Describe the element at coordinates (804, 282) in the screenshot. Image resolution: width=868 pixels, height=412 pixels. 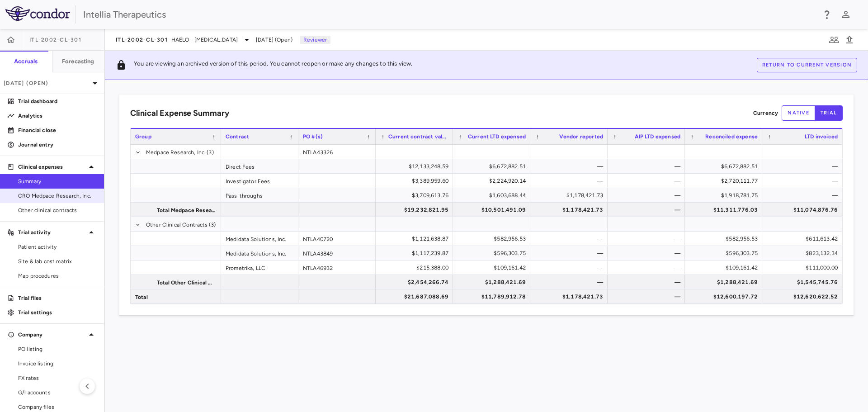
I see `div: $1,545,745.76` at that location.